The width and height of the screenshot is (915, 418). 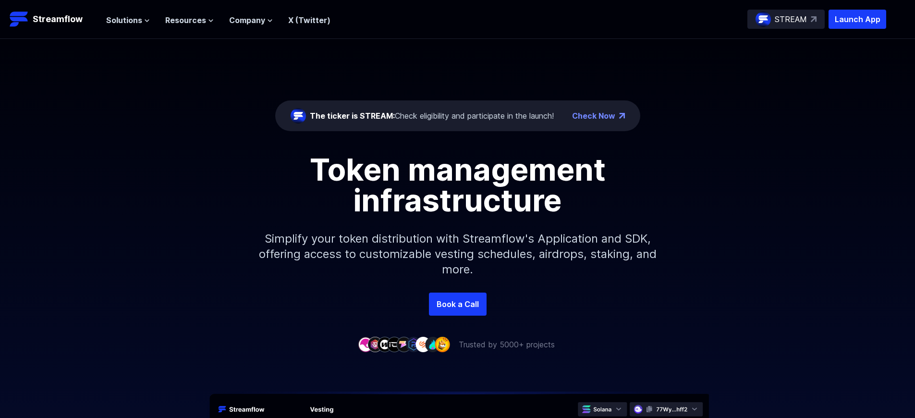 I want to click on img: company-6, so click(x=414, y=344).